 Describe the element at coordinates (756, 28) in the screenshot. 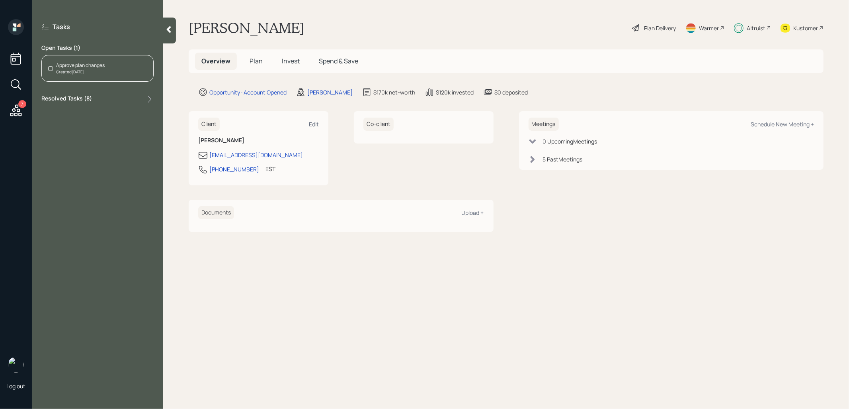

I see `div: Altruist` at that location.